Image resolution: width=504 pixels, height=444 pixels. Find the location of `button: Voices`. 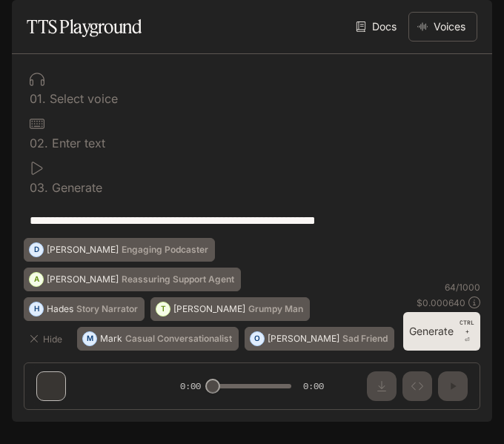

button: Voices is located at coordinates (442, 27).